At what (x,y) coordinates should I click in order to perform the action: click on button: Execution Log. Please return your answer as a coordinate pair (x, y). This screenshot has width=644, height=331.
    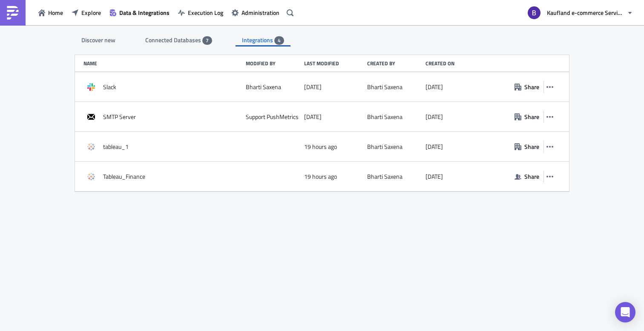
    Looking at the image, I should click on (200, 12).